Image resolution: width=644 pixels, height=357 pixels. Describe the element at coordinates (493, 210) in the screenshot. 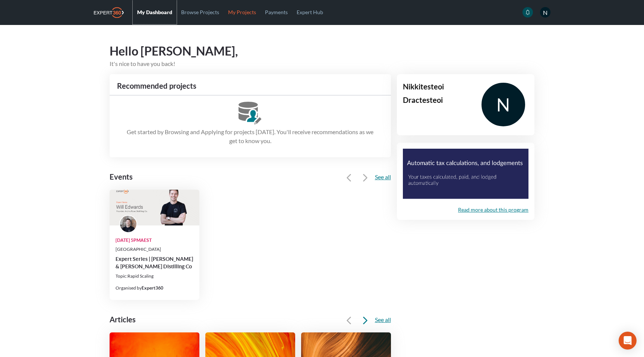

I see `button: Read more about this program` at that location.